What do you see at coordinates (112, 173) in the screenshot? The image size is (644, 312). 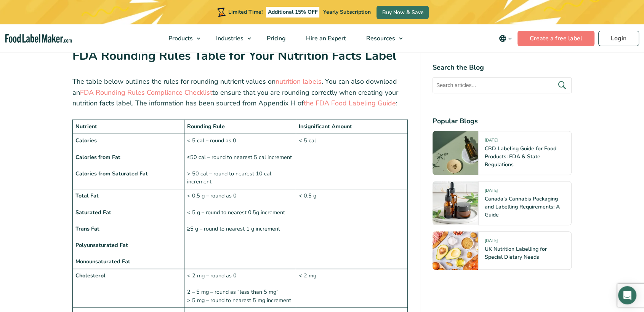 I see `strong: Calories from Saturated Fat` at bounding box center [112, 173].